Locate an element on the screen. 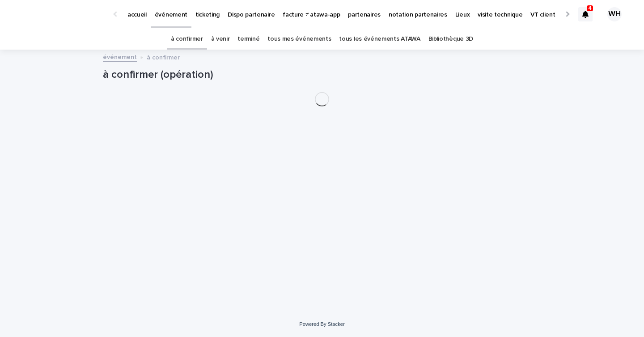  div: WH is located at coordinates (614, 15).